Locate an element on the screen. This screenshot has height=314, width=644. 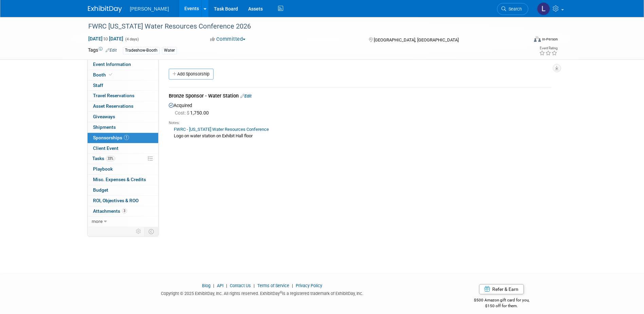
td: Personalize Event Tab Strip is located at coordinates (138, 231).